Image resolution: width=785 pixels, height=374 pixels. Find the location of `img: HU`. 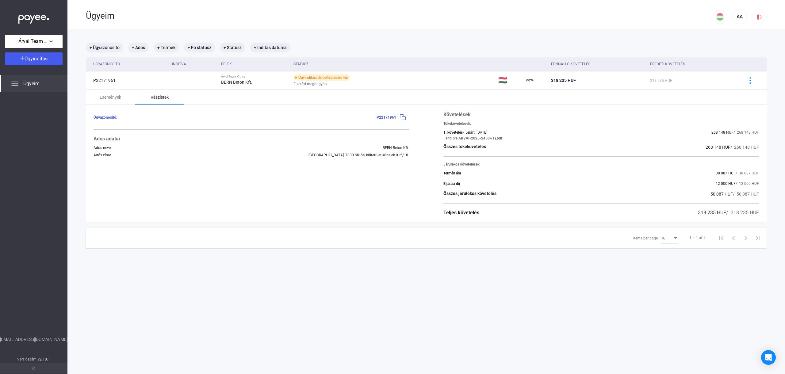

img: HU is located at coordinates (720, 17).